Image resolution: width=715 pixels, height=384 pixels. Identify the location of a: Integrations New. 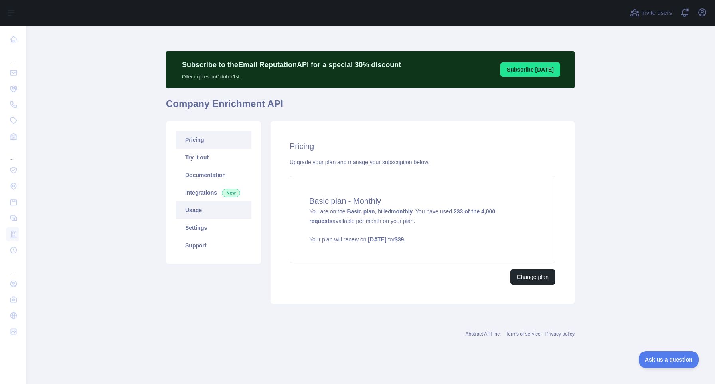
(214, 192).